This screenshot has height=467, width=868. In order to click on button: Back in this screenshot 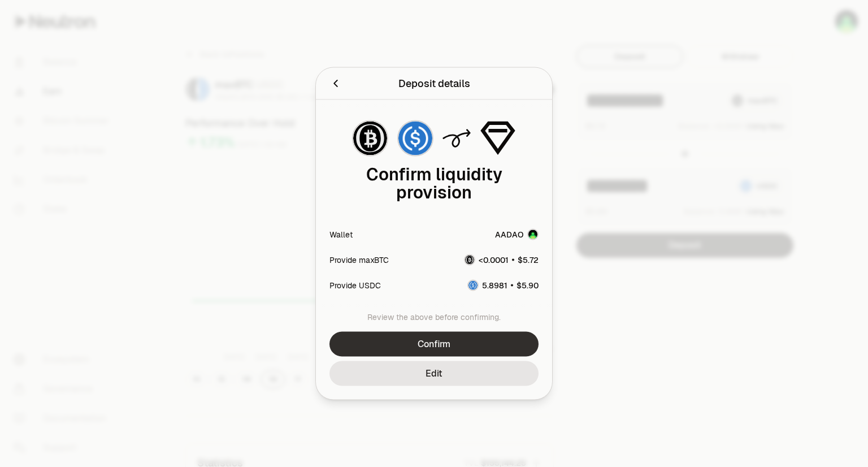, I will do `click(336, 84)`.